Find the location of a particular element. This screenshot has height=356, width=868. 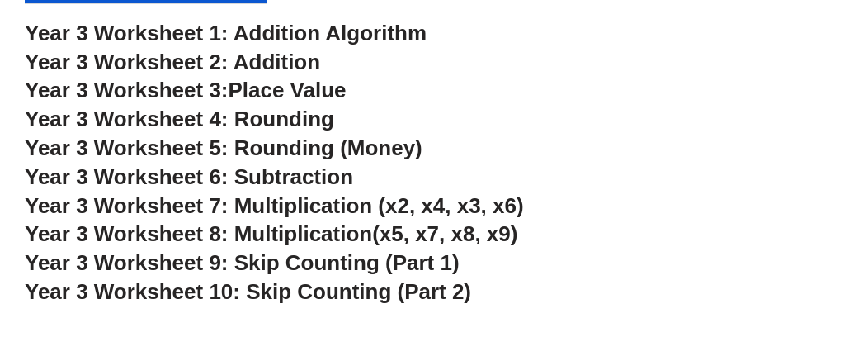

span: Place Value is located at coordinates (287, 90).